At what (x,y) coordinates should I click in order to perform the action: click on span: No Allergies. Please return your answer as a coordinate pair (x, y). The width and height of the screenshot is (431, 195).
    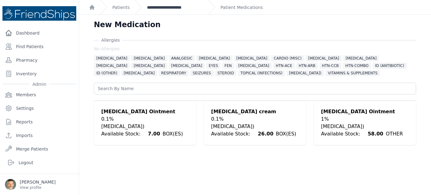
    Looking at the image, I should click on (107, 49).